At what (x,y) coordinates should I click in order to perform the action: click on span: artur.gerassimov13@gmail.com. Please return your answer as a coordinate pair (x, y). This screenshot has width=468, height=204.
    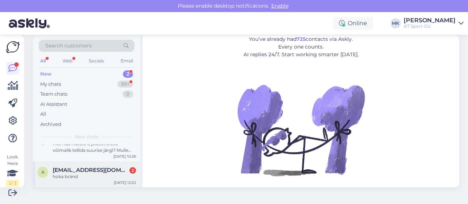
    Looking at the image, I should click on (91, 170).